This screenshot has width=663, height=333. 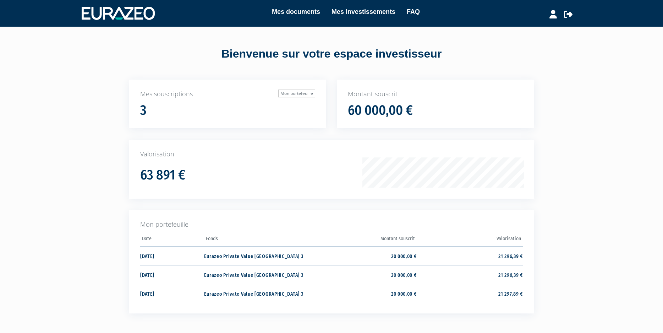 What do you see at coordinates (363, 12) in the screenshot?
I see `a: Mes investissements` at bounding box center [363, 12].